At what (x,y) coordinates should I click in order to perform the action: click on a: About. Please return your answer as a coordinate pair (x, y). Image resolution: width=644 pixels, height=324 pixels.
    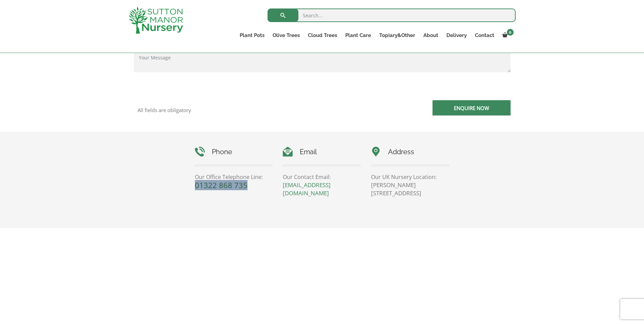
    Looking at the image, I should click on (431, 36).